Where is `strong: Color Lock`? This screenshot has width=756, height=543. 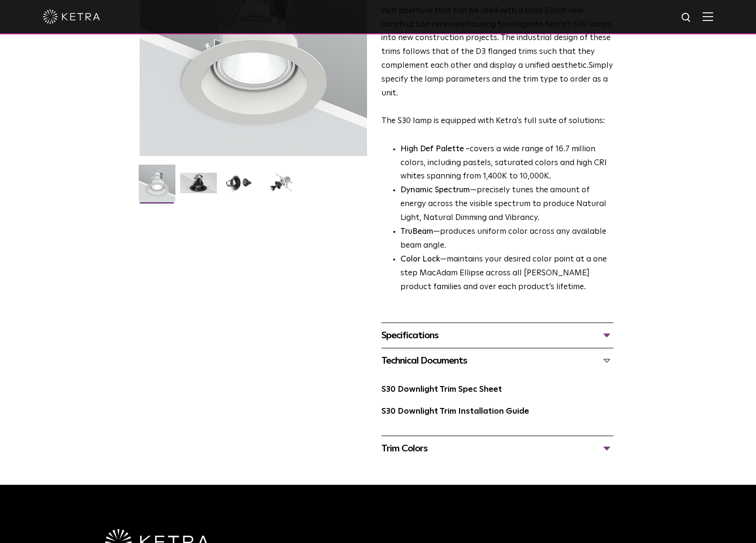 strong: Color Lock is located at coordinates (420, 259).